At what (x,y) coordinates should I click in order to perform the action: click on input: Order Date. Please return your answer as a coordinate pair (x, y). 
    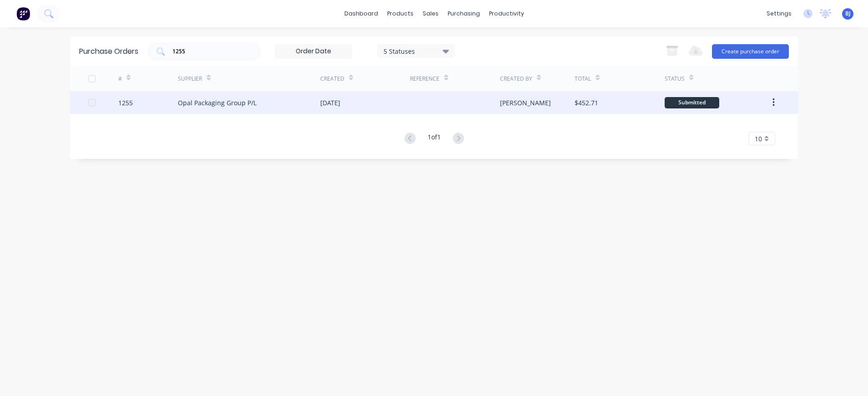
    Looking at the image, I should click on (314, 52).